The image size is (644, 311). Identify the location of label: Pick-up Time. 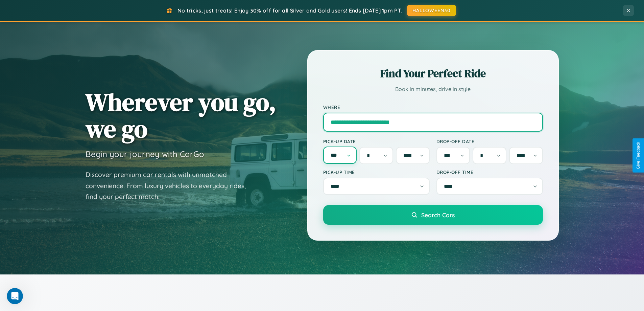
(376, 172).